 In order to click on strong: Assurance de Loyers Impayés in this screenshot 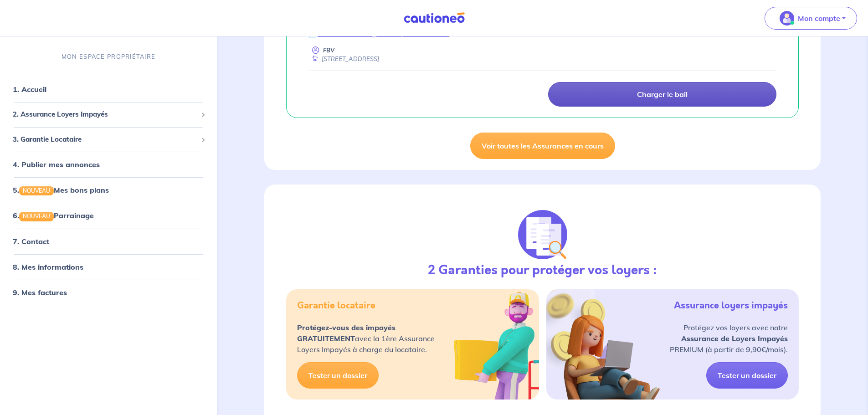, I will do `click(735, 338)`.